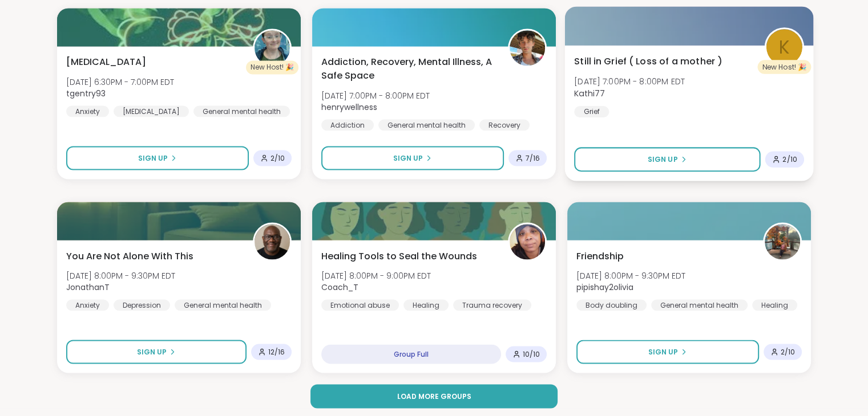  I want to click on b: JonathanT, so click(88, 287).